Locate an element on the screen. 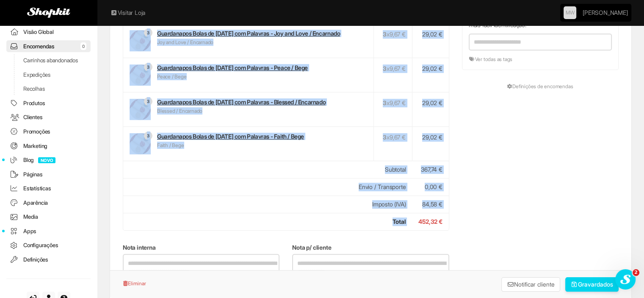 The width and height of the screenshot is (644, 298). a: Produtos is located at coordinates (48, 103).